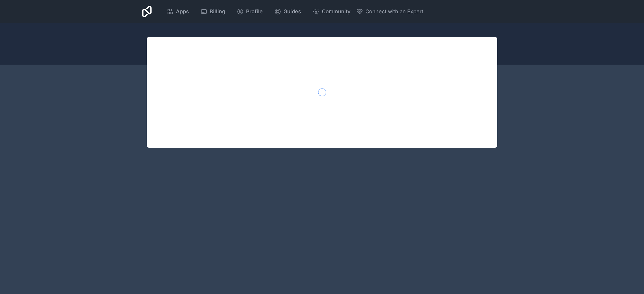 This screenshot has height=294, width=644. What do you see at coordinates (390, 12) in the screenshot?
I see `button: Connect with an Expert` at bounding box center [390, 12].